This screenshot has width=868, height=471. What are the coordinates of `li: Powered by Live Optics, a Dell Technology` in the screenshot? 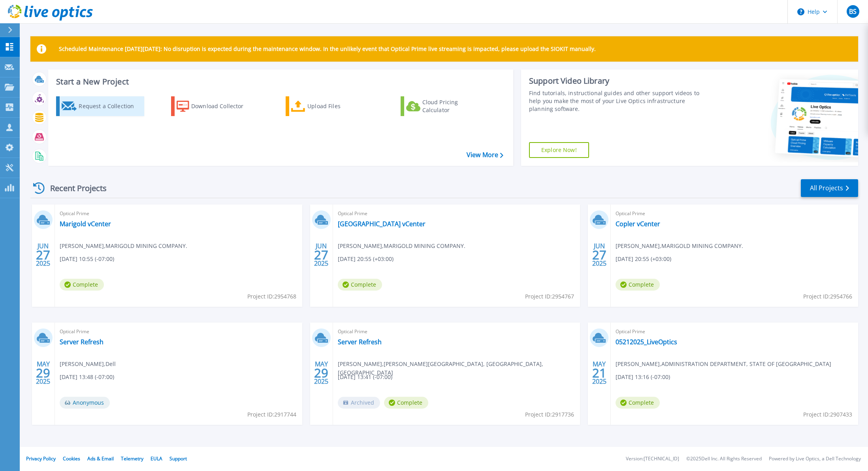 It's located at (814, 459).